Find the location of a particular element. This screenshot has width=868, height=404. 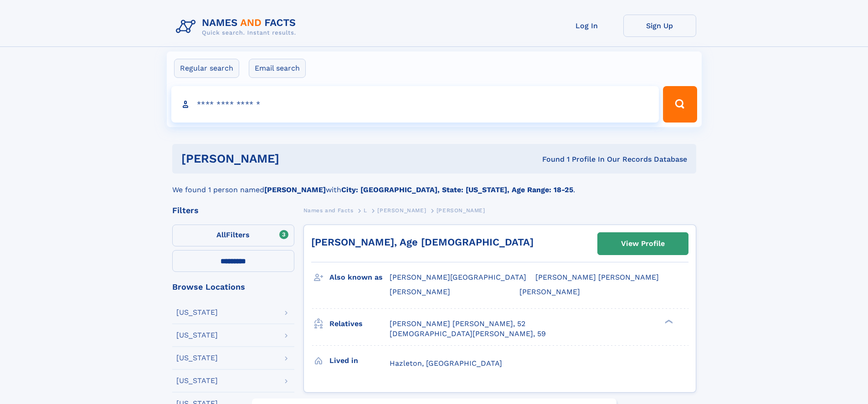

input: search input is located at coordinates (415, 104).